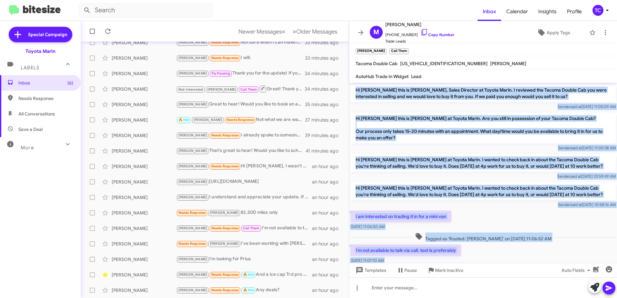  I want to click on span: Labels, so click(30, 68).